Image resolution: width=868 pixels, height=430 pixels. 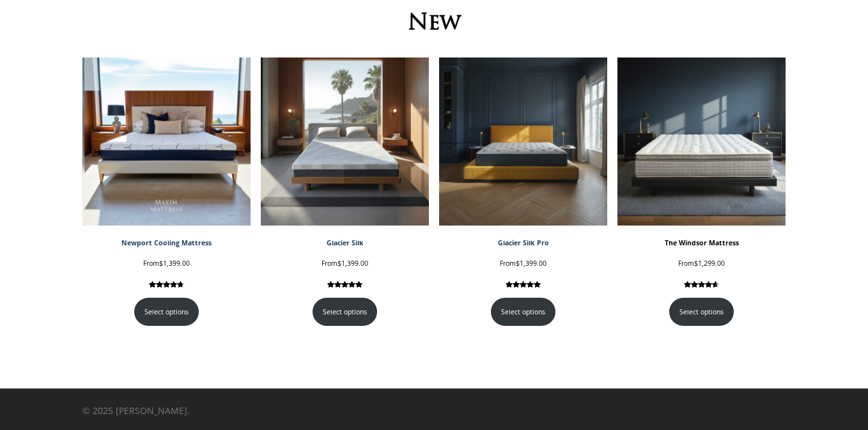 What do you see at coordinates (167, 284) in the screenshot?
I see `div: Rated 4.69 out of 5` at bounding box center [167, 284].